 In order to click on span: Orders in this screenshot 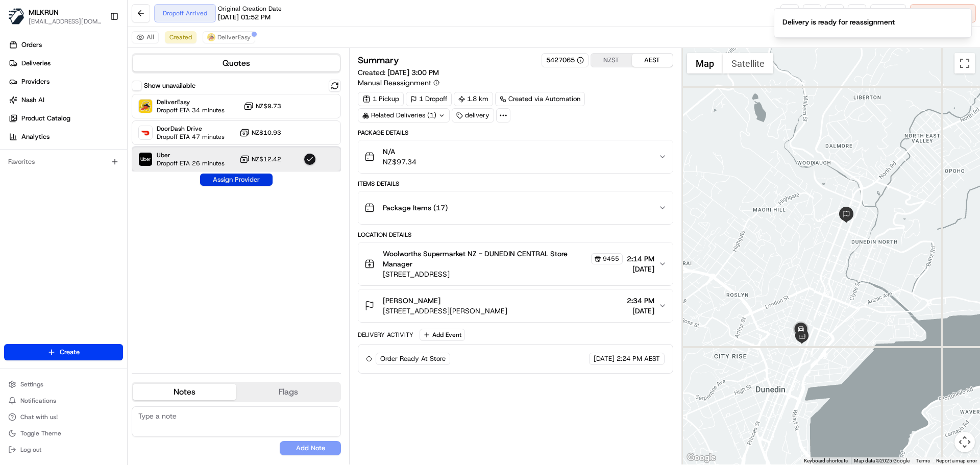, I will do `click(32, 45)`.